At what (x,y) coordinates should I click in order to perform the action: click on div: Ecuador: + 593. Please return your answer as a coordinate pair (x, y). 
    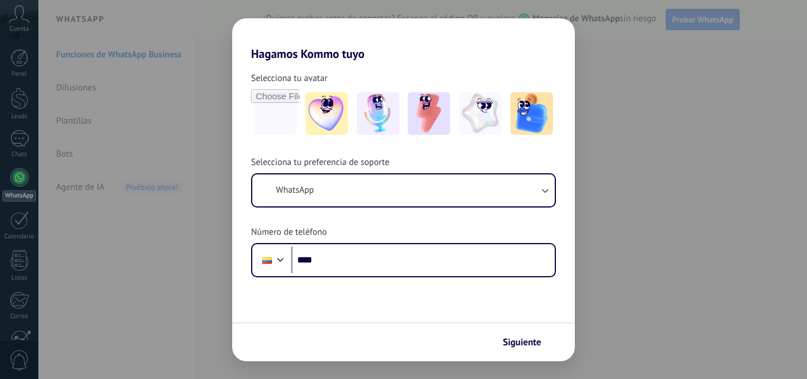
    Looking at the image, I should click on (267, 260).